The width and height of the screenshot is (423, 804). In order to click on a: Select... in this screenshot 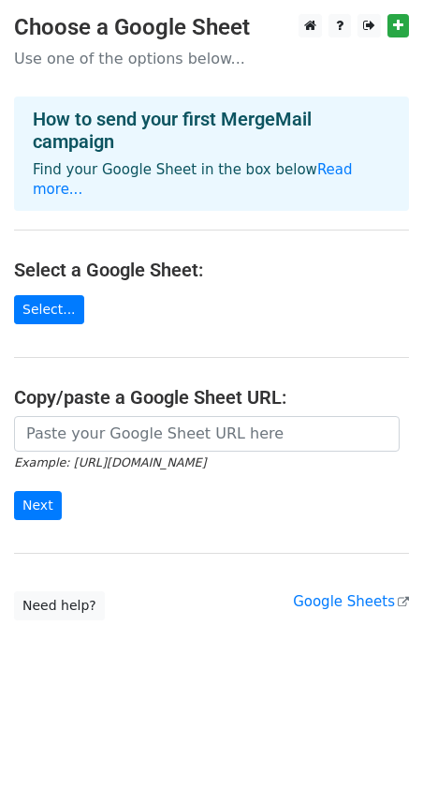, I will do `click(49, 309)`.